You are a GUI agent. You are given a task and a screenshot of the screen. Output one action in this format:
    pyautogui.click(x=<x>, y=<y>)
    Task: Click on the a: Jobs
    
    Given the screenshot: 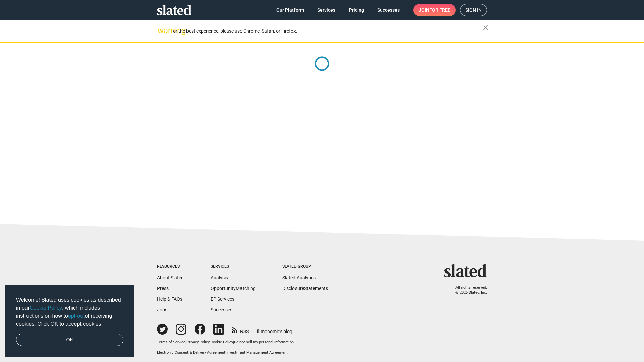 What is the action you would take?
    pyautogui.click(x=162, y=310)
    